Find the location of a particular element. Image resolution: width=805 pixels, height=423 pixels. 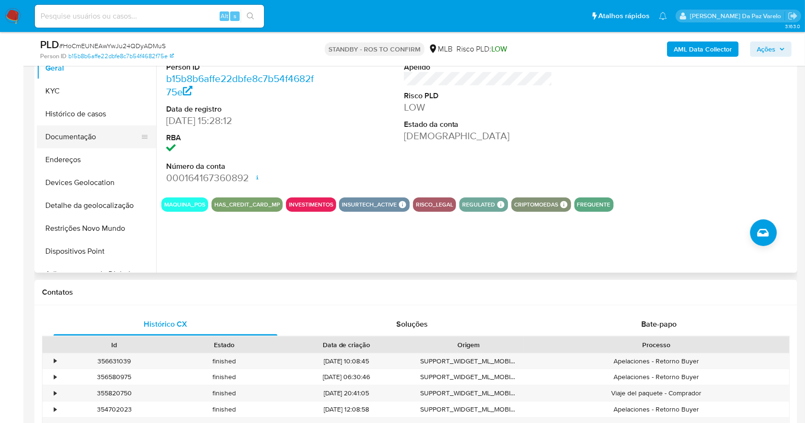

input: Pesquise usuários ou casos... is located at coordinates (149, 16).